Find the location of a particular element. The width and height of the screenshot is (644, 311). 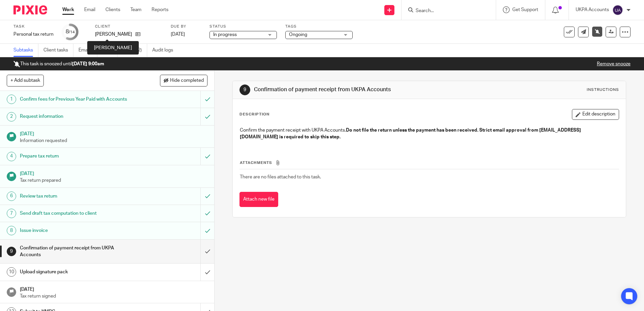

span: Hide completed is located at coordinates (187, 81).